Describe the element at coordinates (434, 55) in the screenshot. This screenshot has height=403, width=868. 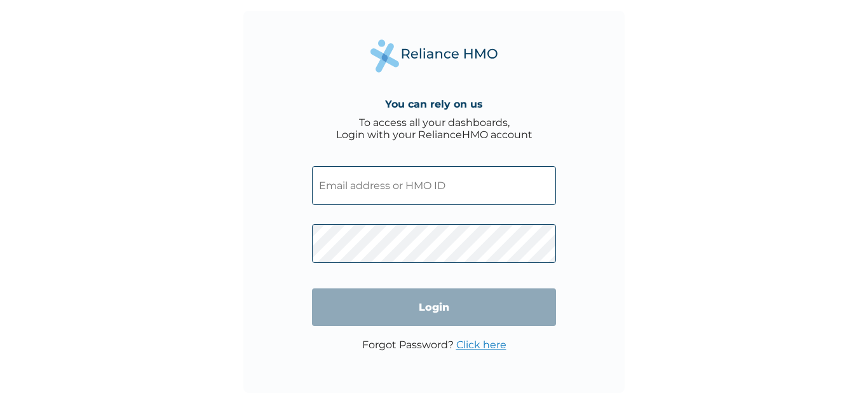
I see `img: Reliance Health's Logo` at that location.